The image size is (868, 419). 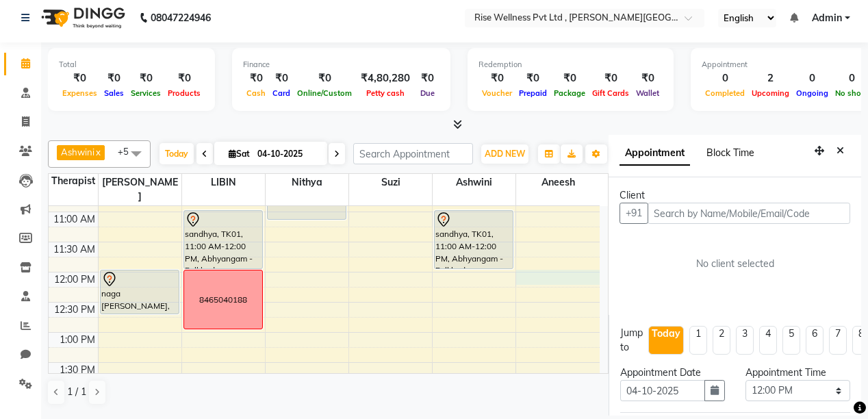 I want to click on span: Ongoing, so click(x=812, y=93).